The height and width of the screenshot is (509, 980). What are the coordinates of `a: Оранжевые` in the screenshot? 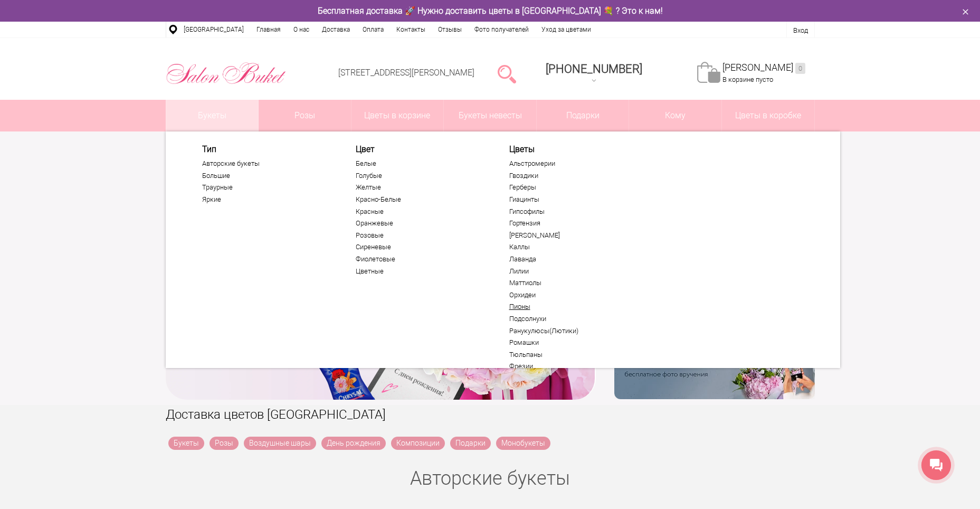 It's located at (421, 223).